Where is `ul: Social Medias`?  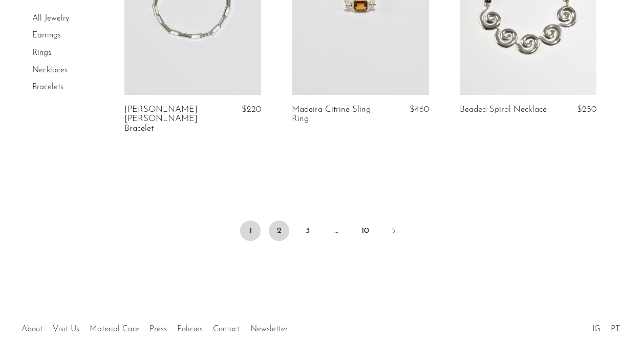 ul: Social Medias is located at coordinates (606, 327).